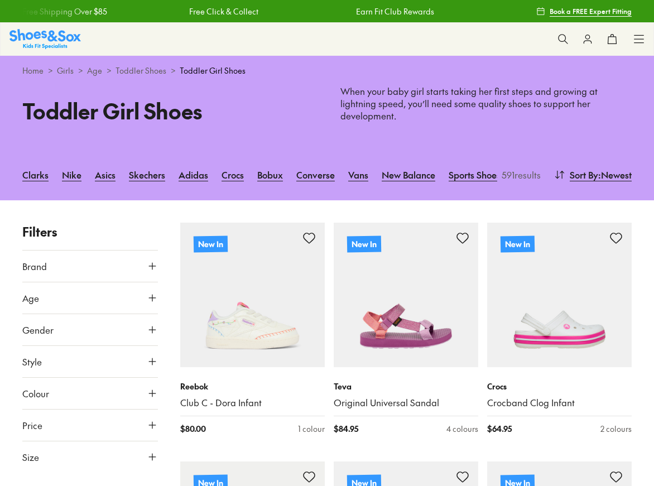 The width and height of the screenshot is (654, 486). What do you see at coordinates (94, 70) in the screenshot?
I see `a: Age` at bounding box center [94, 70].